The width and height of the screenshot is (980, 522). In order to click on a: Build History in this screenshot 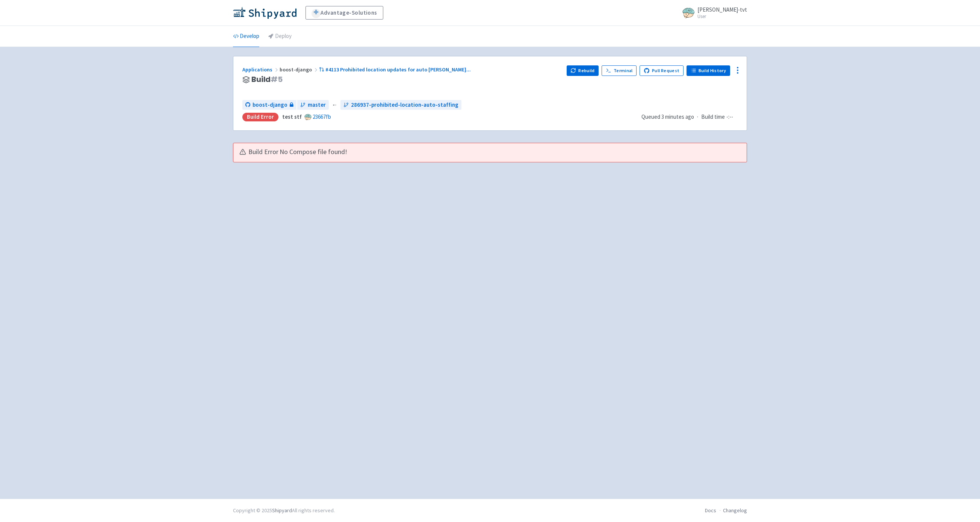, I will do `click(709, 70)`.